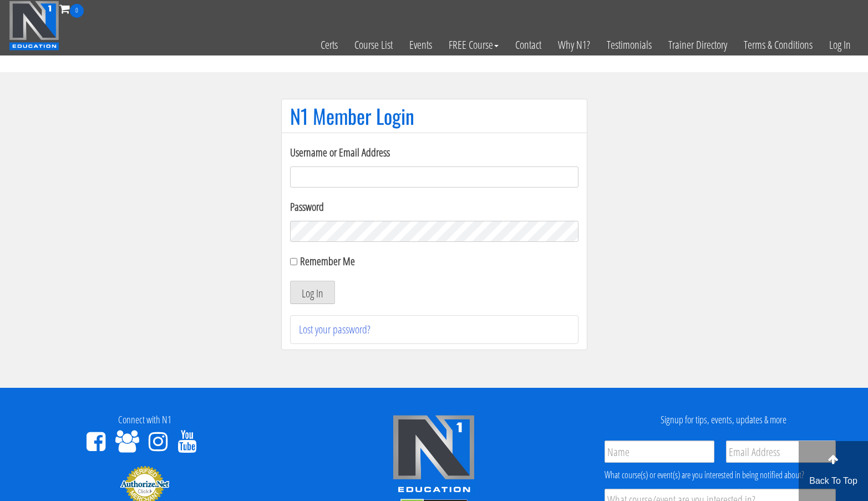 Image resolution: width=868 pixels, height=501 pixels. I want to click on a: Contact, so click(528, 45).